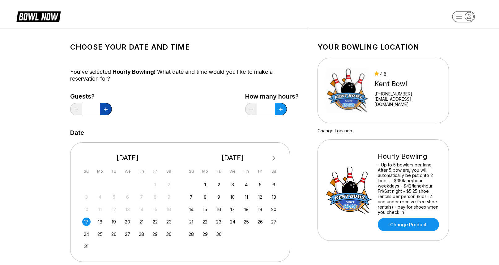  What do you see at coordinates (127, 221) in the screenshot?
I see `div: Choose Wednesday, August 20th, 2025` at bounding box center [127, 221].